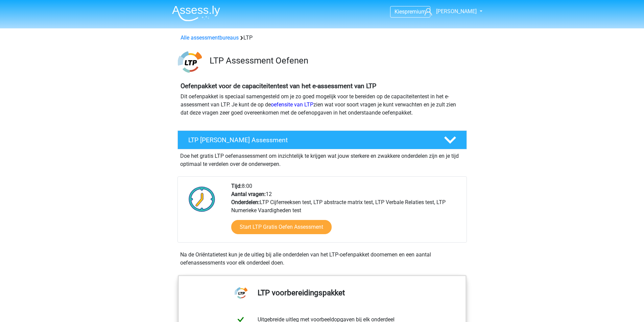 The height and width of the screenshot is (322, 644). What do you see at coordinates (279, 86) in the screenshot?
I see `b: Oefenpakket voor de capaciteitentest van het e-assessment van LTP` at bounding box center [279, 86].